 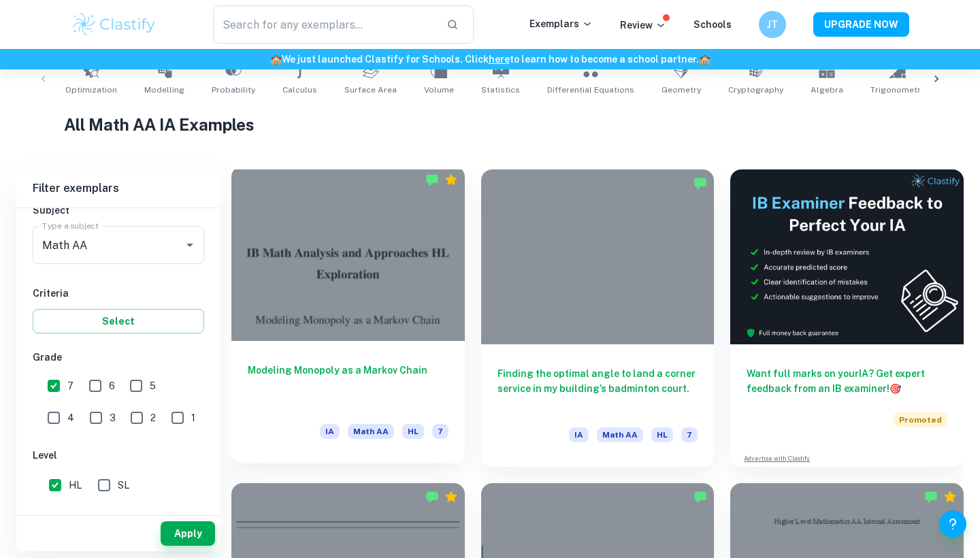 What do you see at coordinates (773, 24) in the screenshot?
I see `h6: JT` at bounding box center [773, 24].